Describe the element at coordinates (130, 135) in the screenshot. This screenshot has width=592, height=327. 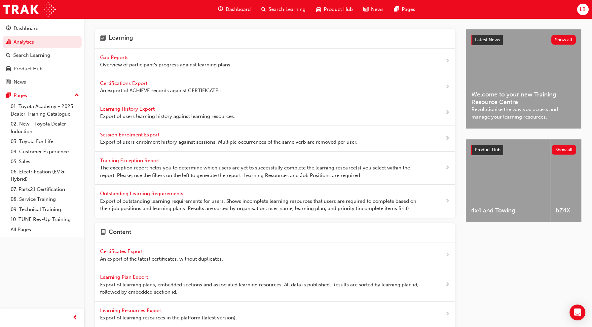
I see `span: Session Enrolment Export` at that location.